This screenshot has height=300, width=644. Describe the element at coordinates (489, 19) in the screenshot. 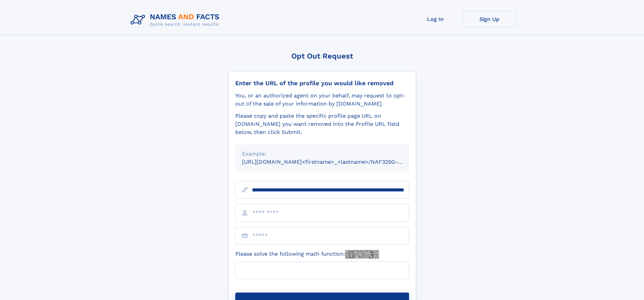

I see `a: Sign Up` at that location.